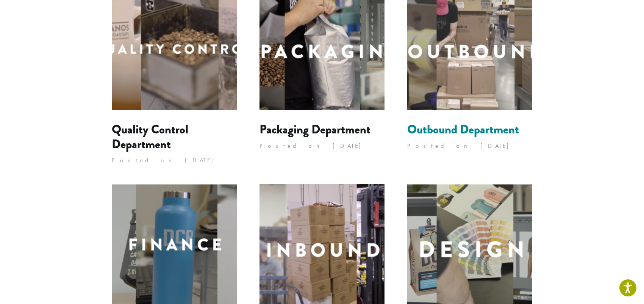 The image size is (644, 304). What do you see at coordinates (150, 137) in the screenshot?
I see `a: Quality Control Department` at bounding box center [150, 137].